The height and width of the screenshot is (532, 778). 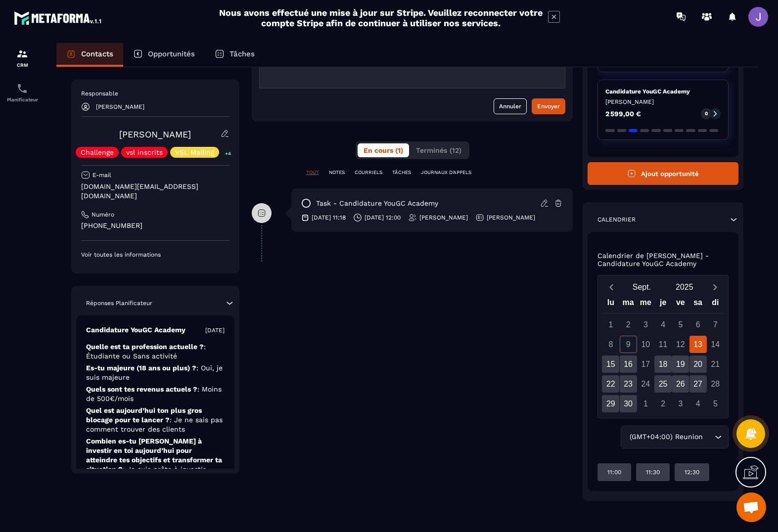 I want to click on div: 20, so click(x=698, y=364).